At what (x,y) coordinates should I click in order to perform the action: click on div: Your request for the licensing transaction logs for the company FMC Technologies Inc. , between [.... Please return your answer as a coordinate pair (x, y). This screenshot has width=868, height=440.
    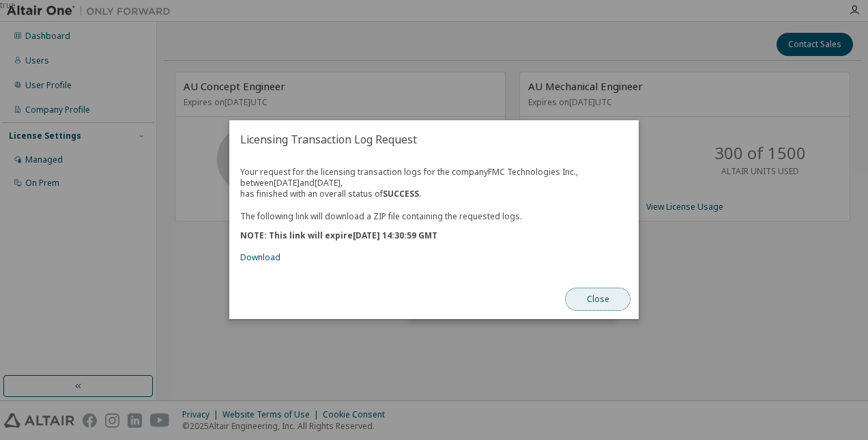
    Looking at the image, I should click on (434, 214).